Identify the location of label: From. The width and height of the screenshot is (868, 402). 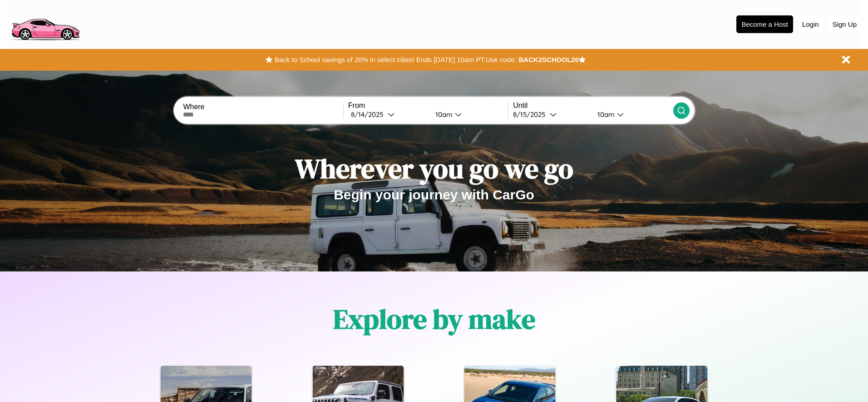
(428, 106).